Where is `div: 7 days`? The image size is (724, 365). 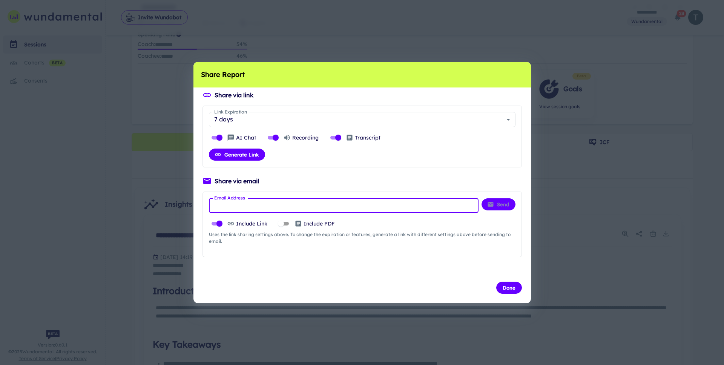 div: 7 days is located at coordinates (362, 120).